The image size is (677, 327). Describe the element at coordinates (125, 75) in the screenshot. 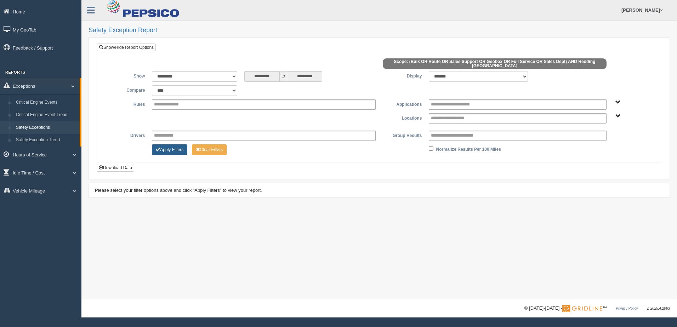

I see `label: Show` at that location.